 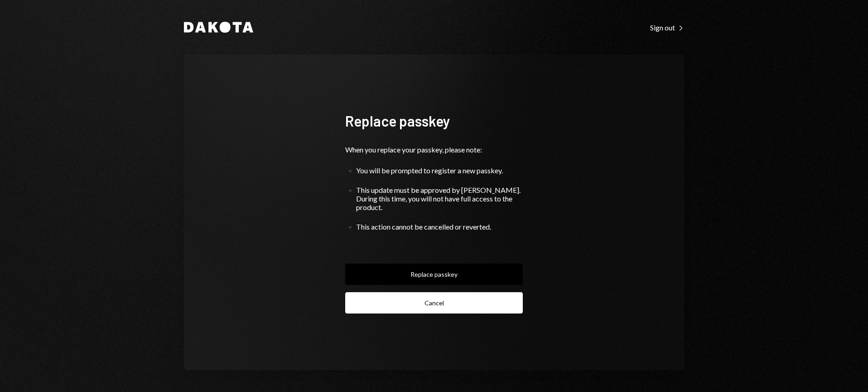 I want to click on button: Cancel, so click(x=434, y=303).